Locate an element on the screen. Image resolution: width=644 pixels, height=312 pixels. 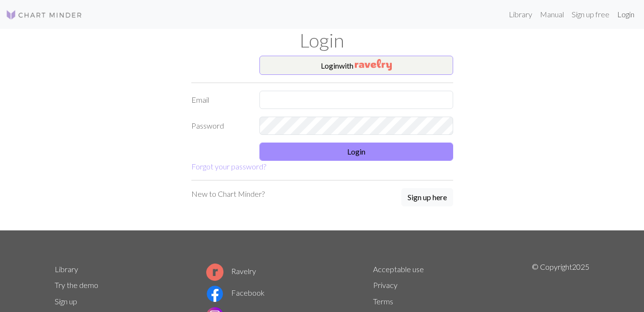
a: Sign up here is located at coordinates (427, 197).